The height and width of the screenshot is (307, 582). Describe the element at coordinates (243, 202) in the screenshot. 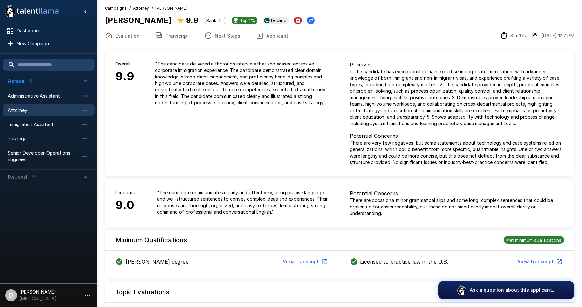

I see `p: " The candidate communicates clearly and effectively, using precise language and well-structured ...` at that location.